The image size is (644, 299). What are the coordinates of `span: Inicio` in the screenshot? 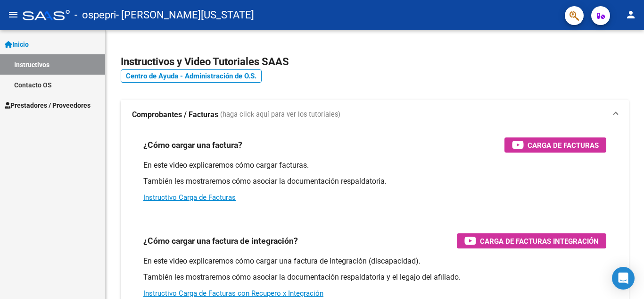 It's located at (17, 45).